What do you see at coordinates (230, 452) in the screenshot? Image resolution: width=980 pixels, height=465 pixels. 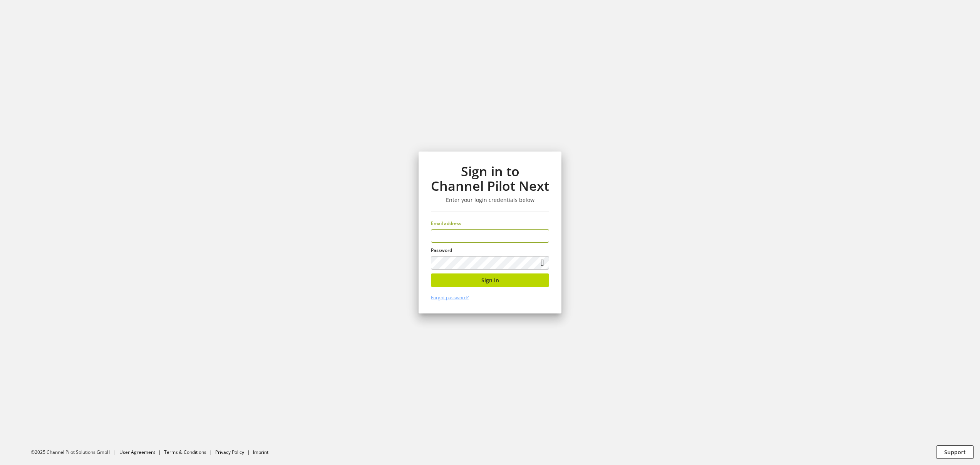 I see `a: Privacy Policy` at bounding box center [230, 452].